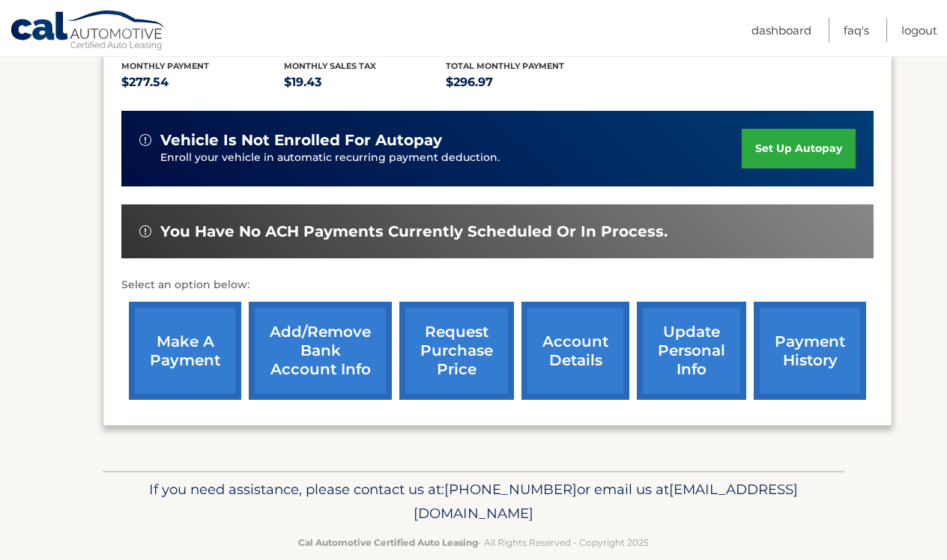 This screenshot has height=560, width=947. I want to click on a: Dashboard, so click(782, 30).